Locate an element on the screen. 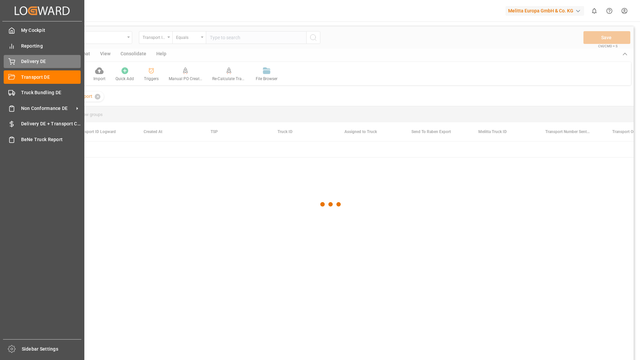  span: Reporting is located at coordinates (51, 46).